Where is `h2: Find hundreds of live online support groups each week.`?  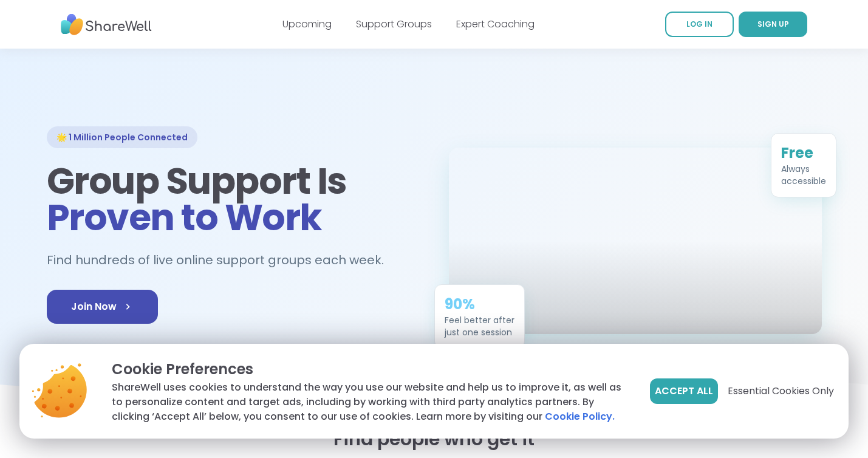 h2: Find hundreds of live online support groups each week. is located at coordinates (222, 260).